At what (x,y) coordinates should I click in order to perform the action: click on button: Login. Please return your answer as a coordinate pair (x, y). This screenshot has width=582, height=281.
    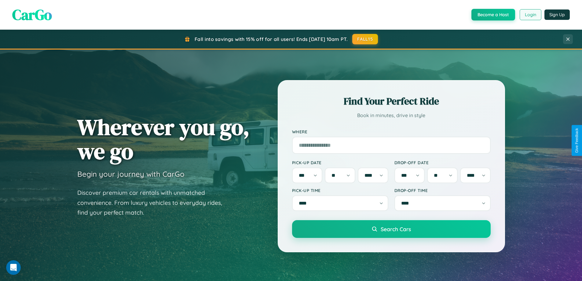
    Looking at the image, I should click on (530, 15).